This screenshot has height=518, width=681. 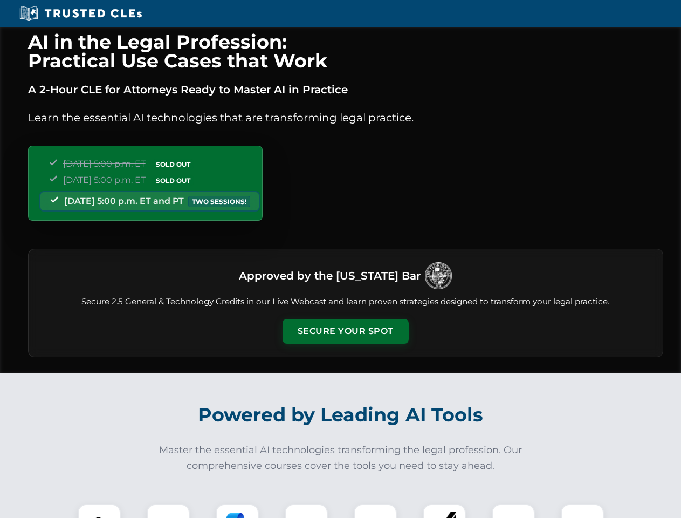 I want to click on img: Logo, so click(x=438, y=276).